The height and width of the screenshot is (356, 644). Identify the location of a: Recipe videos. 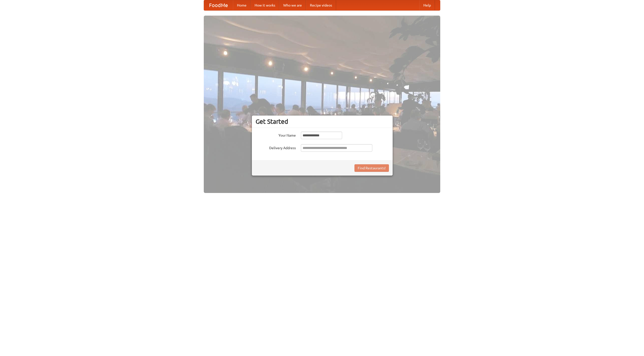
(321, 5).